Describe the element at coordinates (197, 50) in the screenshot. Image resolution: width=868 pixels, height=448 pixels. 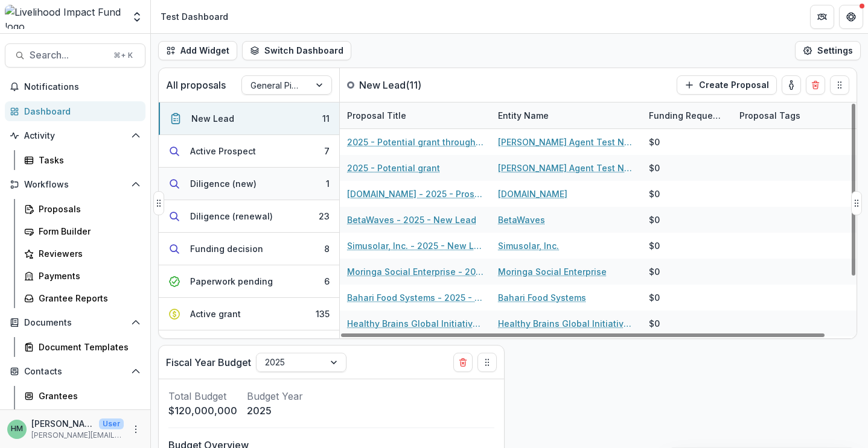
I see `button: Add Widget` at that location.